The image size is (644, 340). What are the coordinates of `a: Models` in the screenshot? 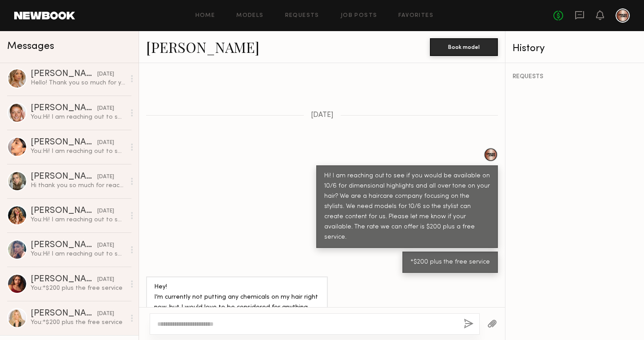 It's located at (250, 15).